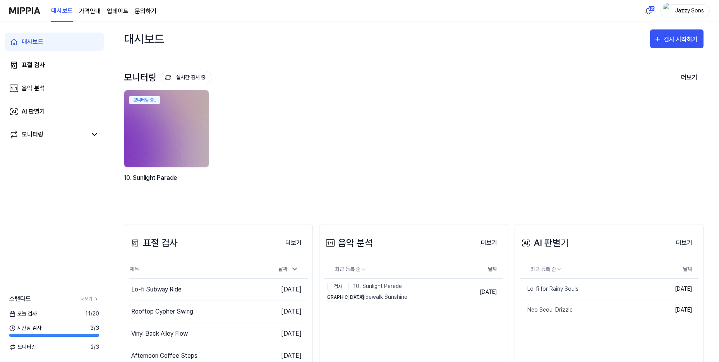 The width and height of the screenshot is (719, 362). I want to click on a: 모니터링, so click(48, 134).